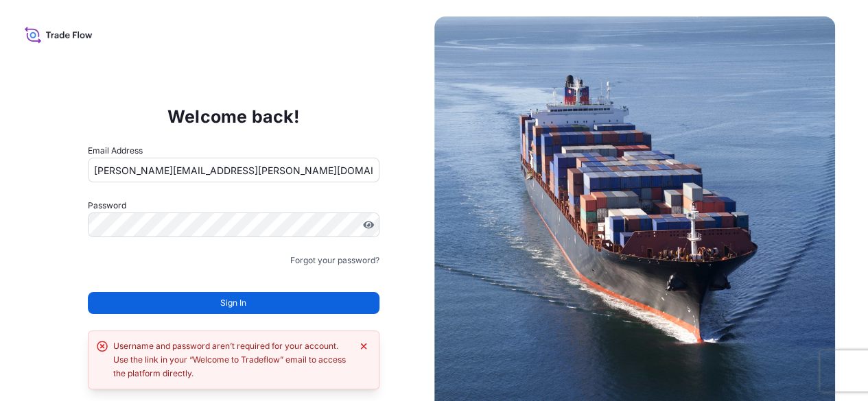 The width and height of the screenshot is (868, 401). I want to click on label: Email Address, so click(115, 151).